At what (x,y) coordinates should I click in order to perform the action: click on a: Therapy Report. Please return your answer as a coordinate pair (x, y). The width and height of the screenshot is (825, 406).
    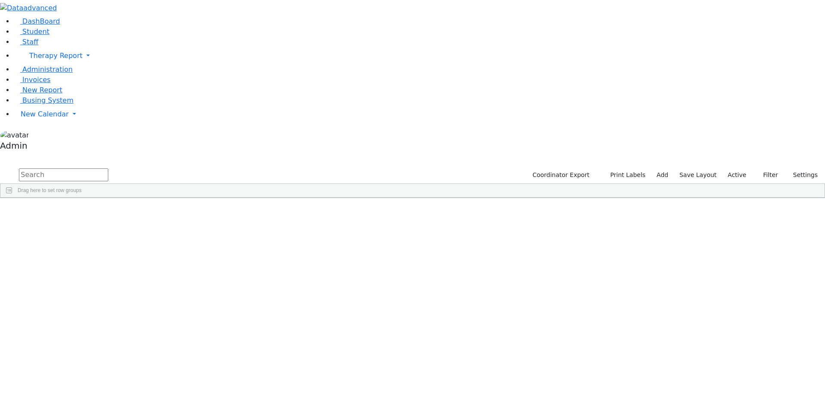
    Looking at the image, I should click on (419, 56).